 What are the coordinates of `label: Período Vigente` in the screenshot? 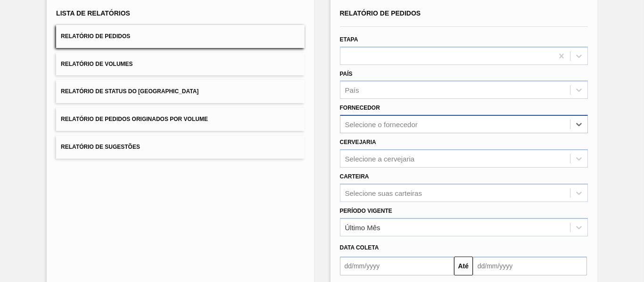 It's located at (366, 211).